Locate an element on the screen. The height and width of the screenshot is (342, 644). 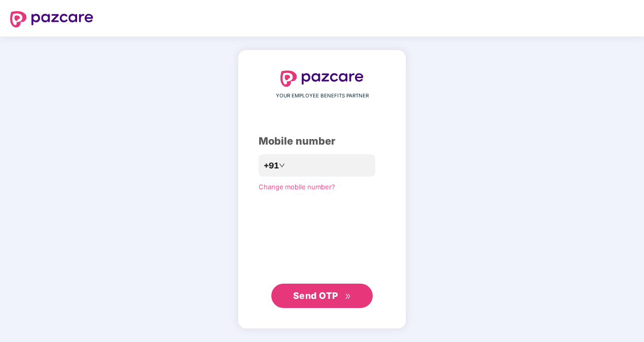
span: Change mobile number? is located at coordinates (296, 186).